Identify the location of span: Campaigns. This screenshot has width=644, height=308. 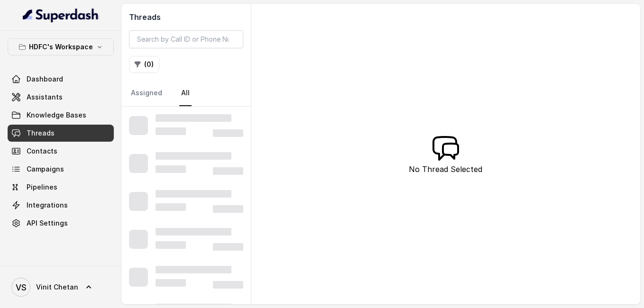
(45, 169).